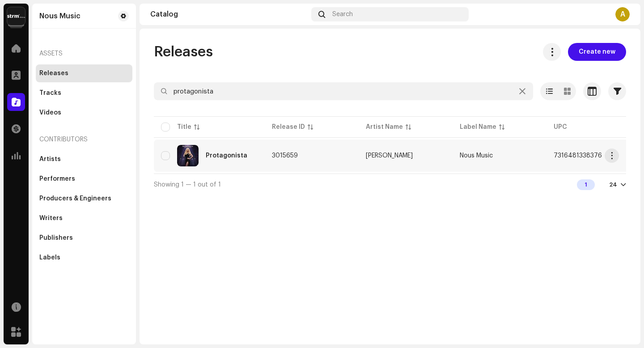 The height and width of the screenshot is (348, 644). What do you see at coordinates (289, 127) in the screenshot?
I see `div: Release ID` at bounding box center [289, 127].